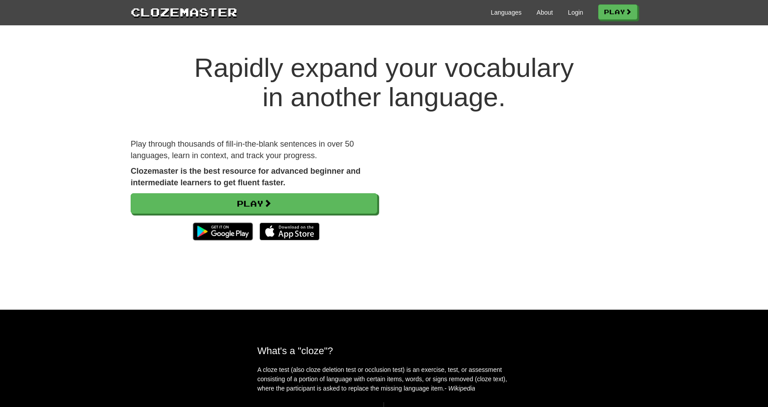  I want to click on img: Download_on_the_App_Store_Badge_US-UK_135x40-25178aeef6eb6b83b96f5f2d004eda3bffbb37122de64afbaef7..., so click(289, 232).